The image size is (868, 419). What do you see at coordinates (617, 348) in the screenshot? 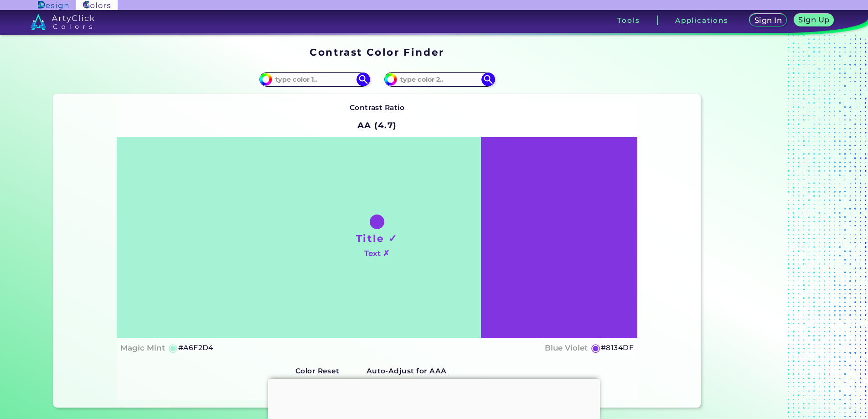
I see `h5: #8134DF` at bounding box center [617, 348].